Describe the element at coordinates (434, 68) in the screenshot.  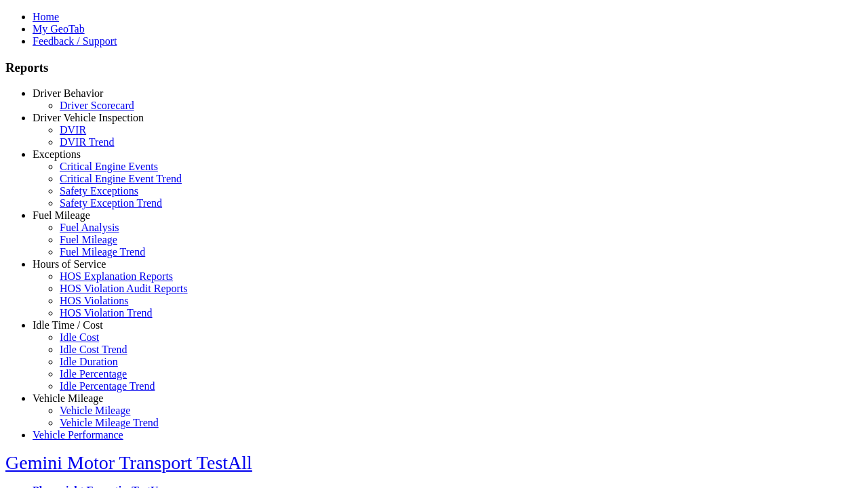
I see `h3: Reports` at that location.